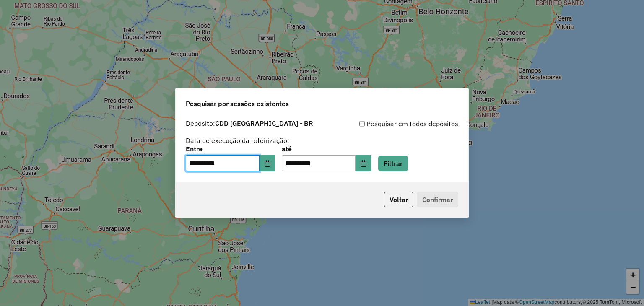 The width and height of the screenshot is (644, 306). I want to click on label: até, so click(326, 149).